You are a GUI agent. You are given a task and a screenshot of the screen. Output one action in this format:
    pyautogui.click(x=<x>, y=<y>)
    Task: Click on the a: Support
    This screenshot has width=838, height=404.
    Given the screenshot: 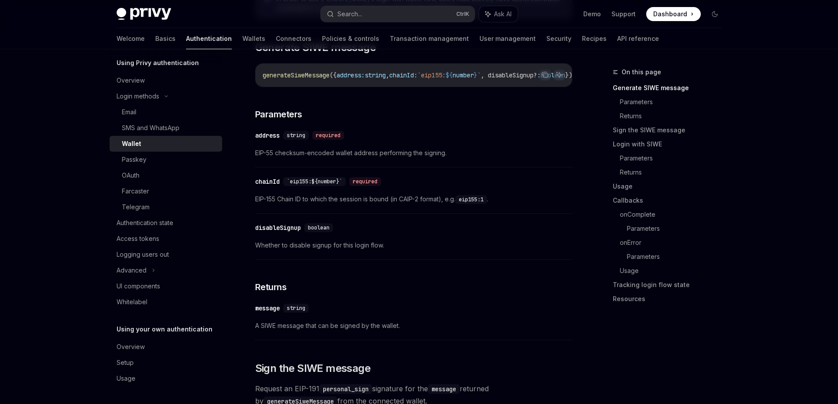 What is the action you would take?
    pyautogui.click(x=623, y=14)
    